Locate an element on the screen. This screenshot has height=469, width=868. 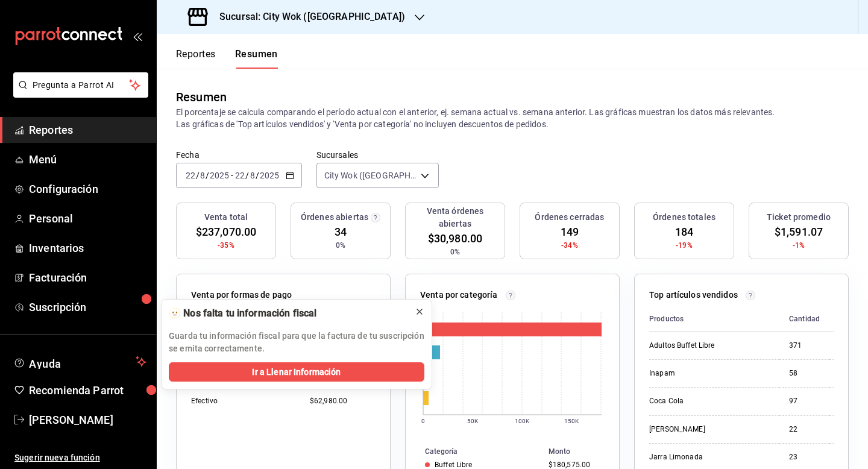
h3: Órdenes abiertas is located at coordinates (334, 217).